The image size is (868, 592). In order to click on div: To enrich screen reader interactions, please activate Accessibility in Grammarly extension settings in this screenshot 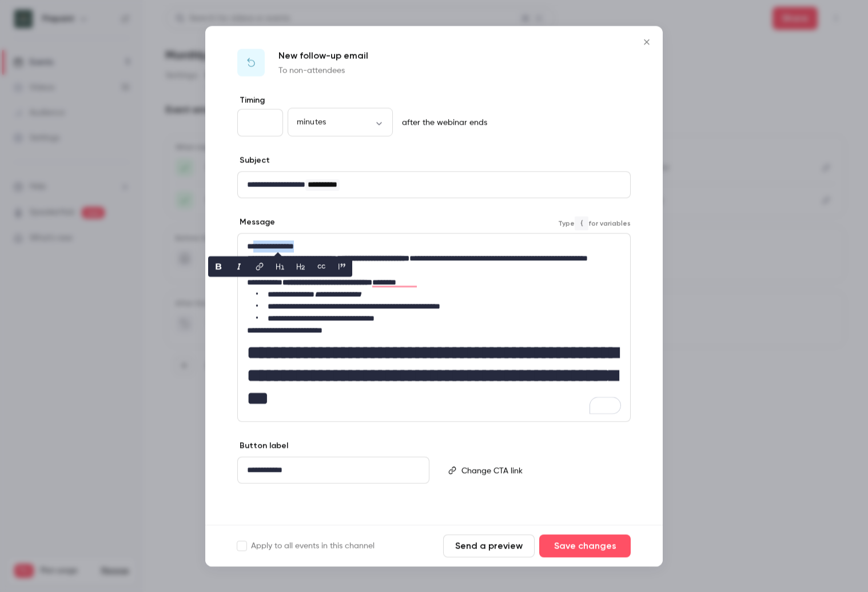, I will do `click(434, 327)`.